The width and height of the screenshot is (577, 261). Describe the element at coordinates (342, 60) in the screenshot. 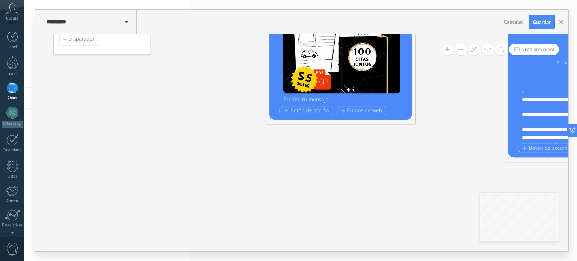

I see `img: 93e49ebb-1a34-4f3b-a4d4-2351fed988e5` at that location.